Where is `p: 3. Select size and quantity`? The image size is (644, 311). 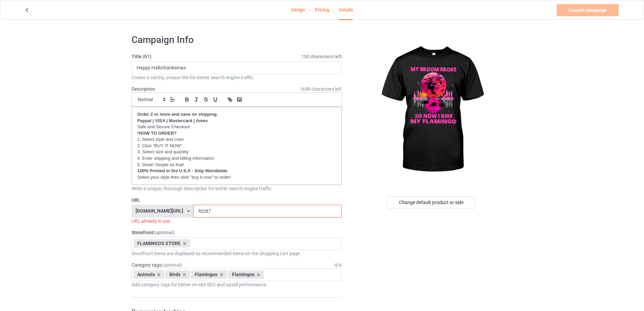
p: 3. Select size and quantity is located at coordinates (237, 152).